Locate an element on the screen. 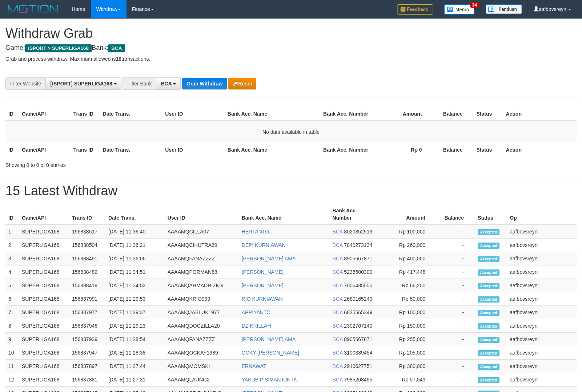  td: Rp 255,000 is located at coordinates (408, 339).